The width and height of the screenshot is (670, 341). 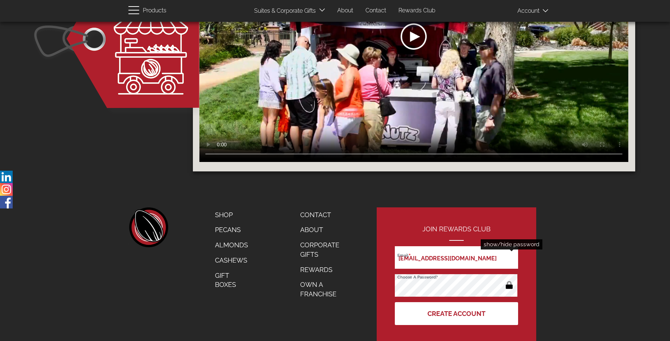 I want to click on a: Own a Franchise, so click(x=324, y=289).